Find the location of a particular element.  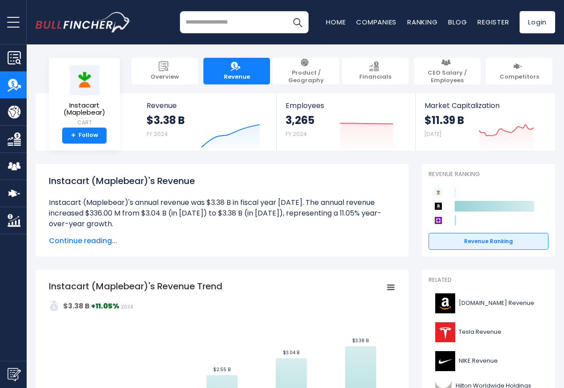

a: Product / Geography is located at coordinates (306, 71).